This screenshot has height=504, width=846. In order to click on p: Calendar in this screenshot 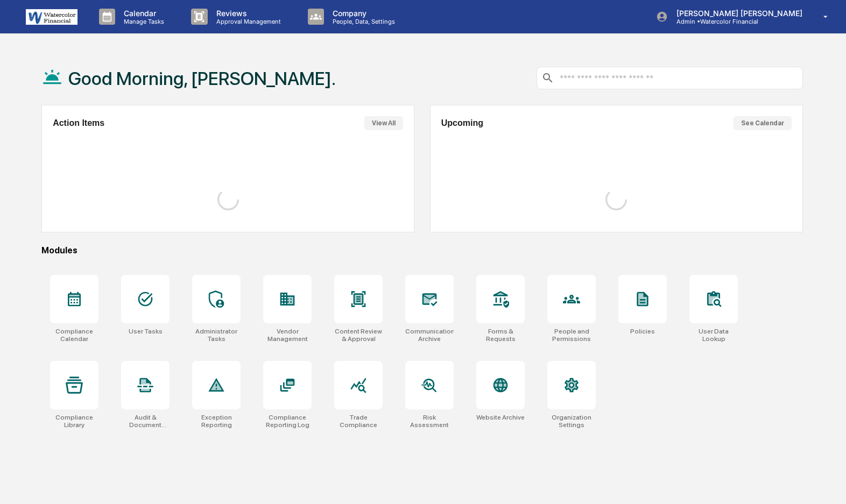, I will do `click(142, 13)`.